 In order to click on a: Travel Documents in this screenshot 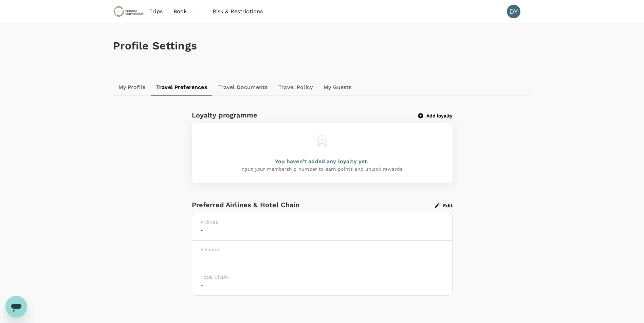, I will do `click(243, 87)`.